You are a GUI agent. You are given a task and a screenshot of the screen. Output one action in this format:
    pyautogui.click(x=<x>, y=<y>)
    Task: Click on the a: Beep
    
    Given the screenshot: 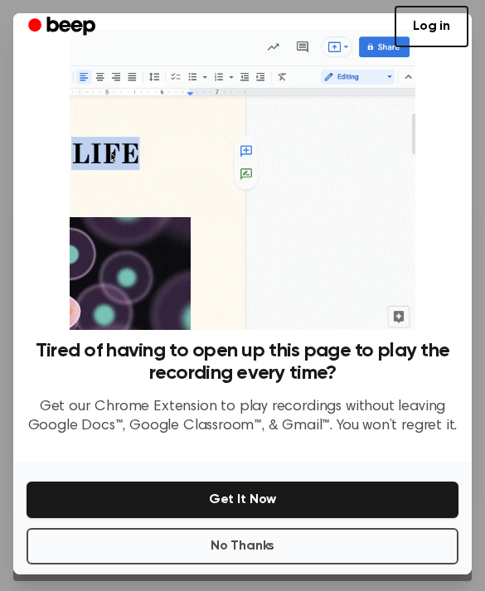 What is the action you would take?
    pyautogui.click(x=63, y=27)
    